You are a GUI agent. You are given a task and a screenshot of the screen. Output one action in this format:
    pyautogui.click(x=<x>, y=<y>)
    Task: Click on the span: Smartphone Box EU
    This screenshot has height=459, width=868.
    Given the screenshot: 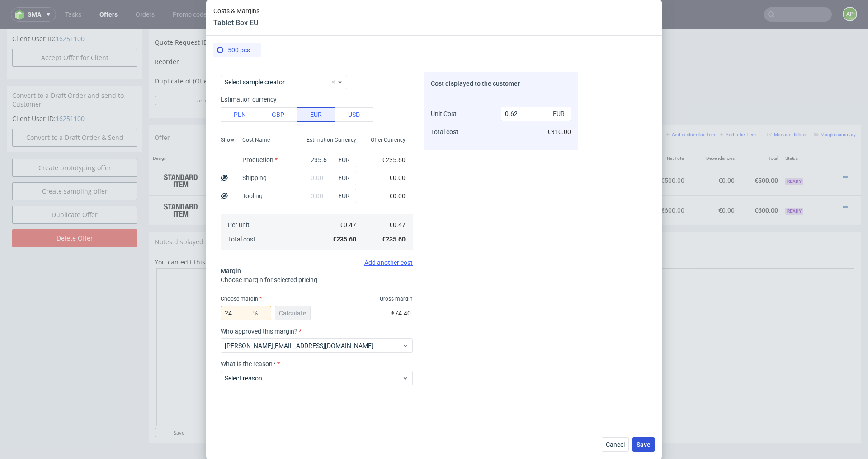 What is the action you would take?
    pyautogui.click(x=303, y=182)
    